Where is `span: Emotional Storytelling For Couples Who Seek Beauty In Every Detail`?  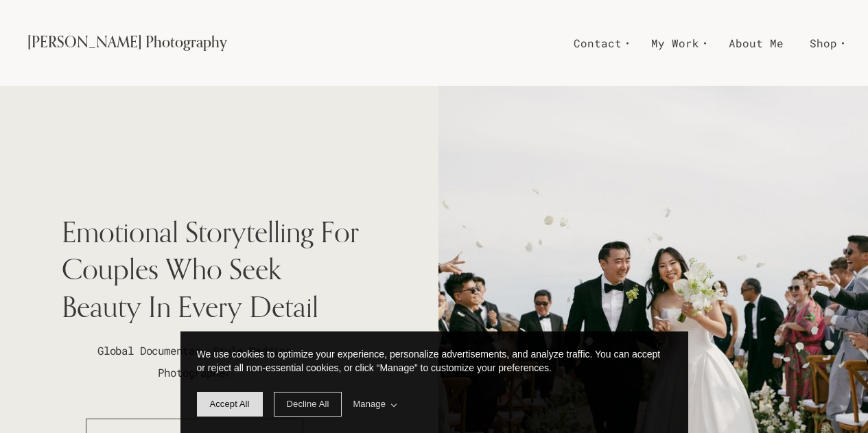 span: Emotional Storytelling For Couples Who Seek Beauty In Every Detail is located at coordinates (214, 269).